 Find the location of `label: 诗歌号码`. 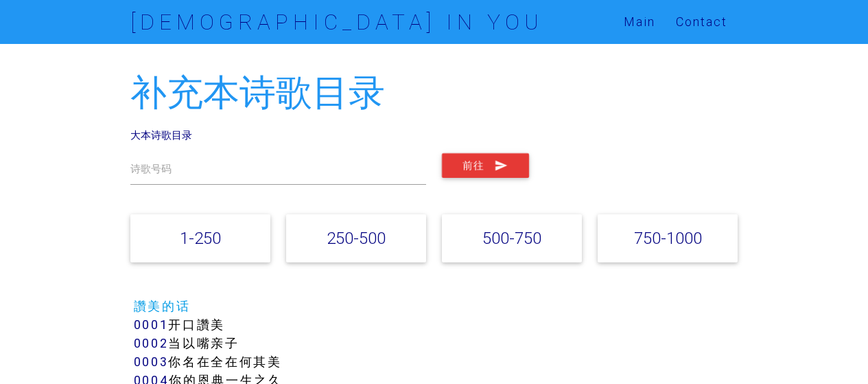

label: 诗歌号码 is located at coordinates (151, 169).